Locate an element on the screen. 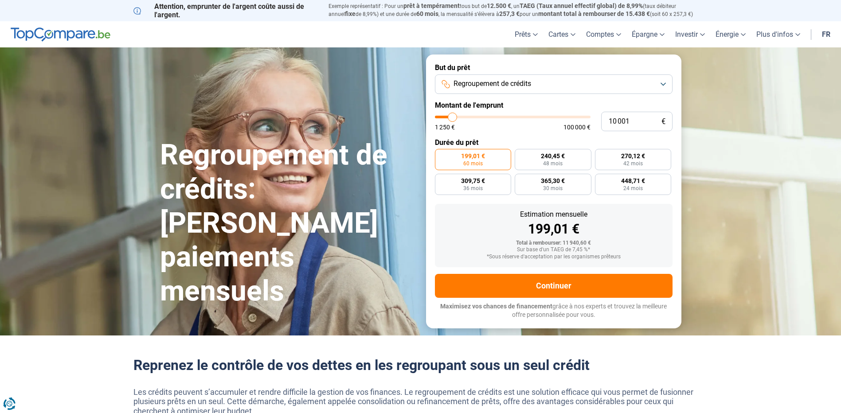  span: 199,01 € is located at coordinates (473, 156).